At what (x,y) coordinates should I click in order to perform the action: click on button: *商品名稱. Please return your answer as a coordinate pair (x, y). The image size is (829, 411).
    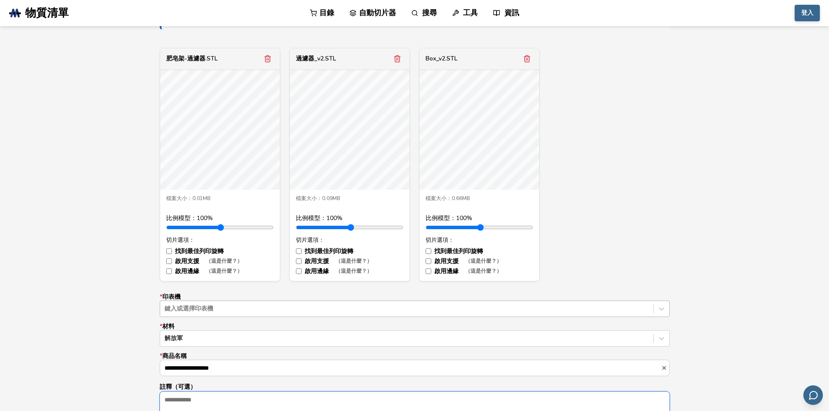
    Looking at the image, I should click on (665, 368).